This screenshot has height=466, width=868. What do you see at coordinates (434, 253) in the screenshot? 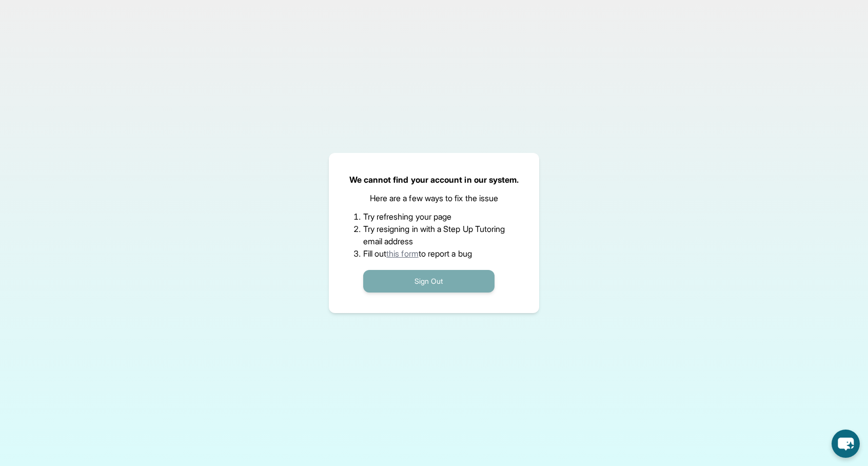
I see `li: Fill out to report a bug` at bounding box center [434, 253].